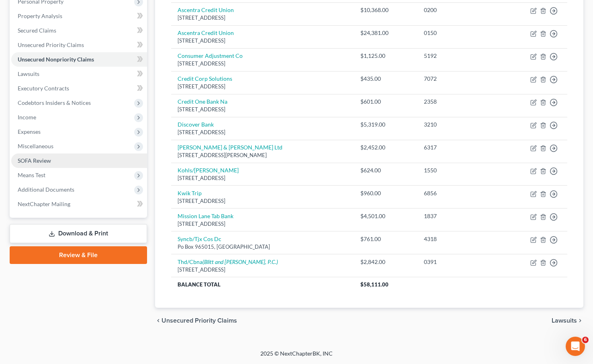  I want to click on div: $761.00, so click(386, 239).